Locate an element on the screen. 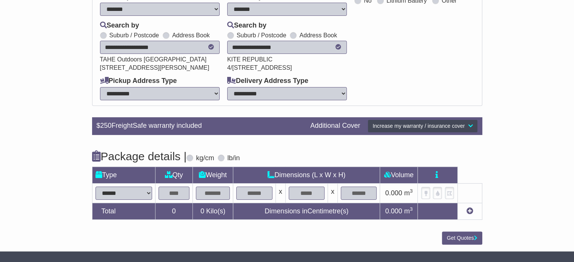 The height and width of the screenshot is (262, 574). td: Kilo(s) is located at coordinates (213, 211).